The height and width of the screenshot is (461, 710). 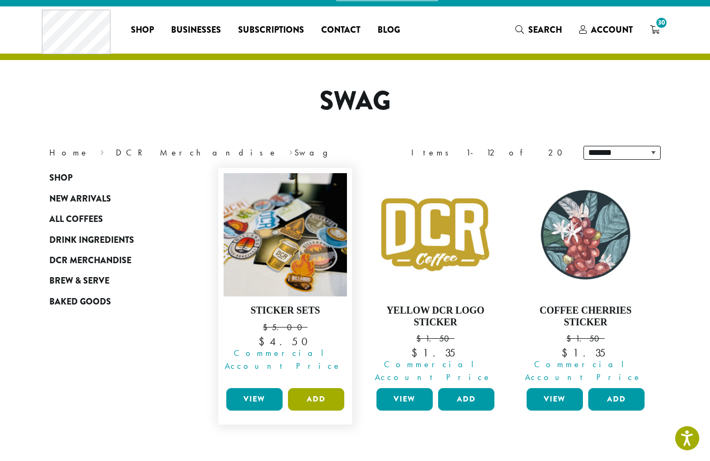 What do you see at coordinates (539, 30) in the screenshot?
I see `a: Search` at bounding box center [539, 30].